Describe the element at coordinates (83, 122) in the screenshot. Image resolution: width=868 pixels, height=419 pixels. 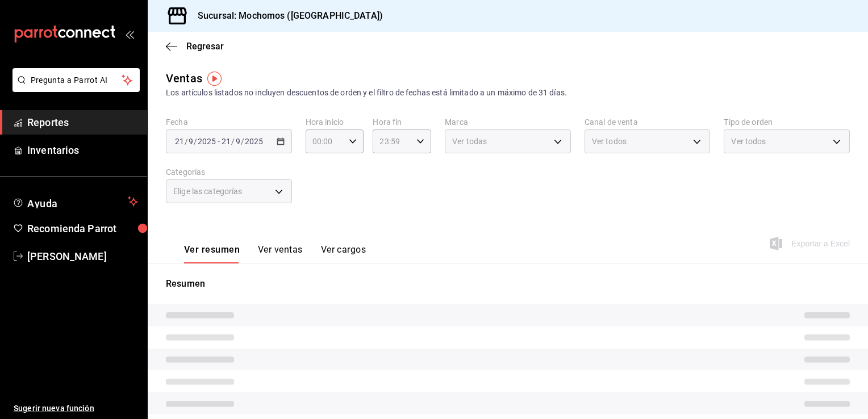
I see `span: Reportes` at that location.